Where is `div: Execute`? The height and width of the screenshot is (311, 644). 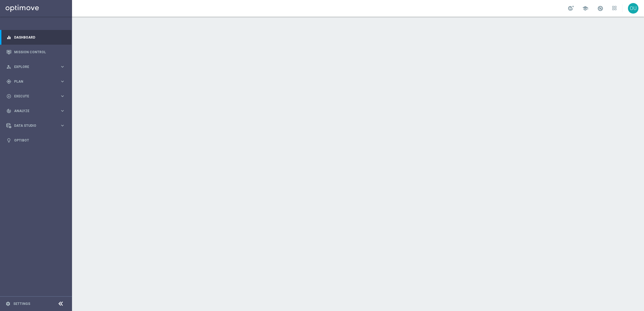 div: Execute is located at coordinates (33, 96).